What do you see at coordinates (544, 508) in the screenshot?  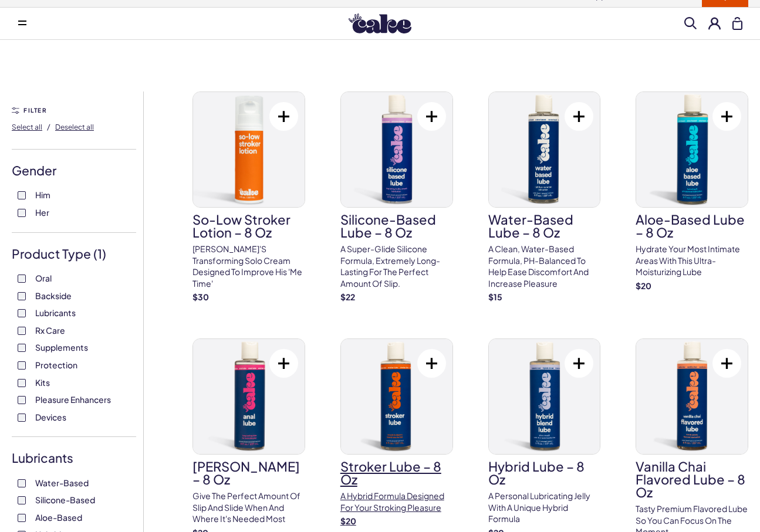 I see `p: A personal lubricating jelly with a unique hybrid formula` at bounding box center [544, 508].